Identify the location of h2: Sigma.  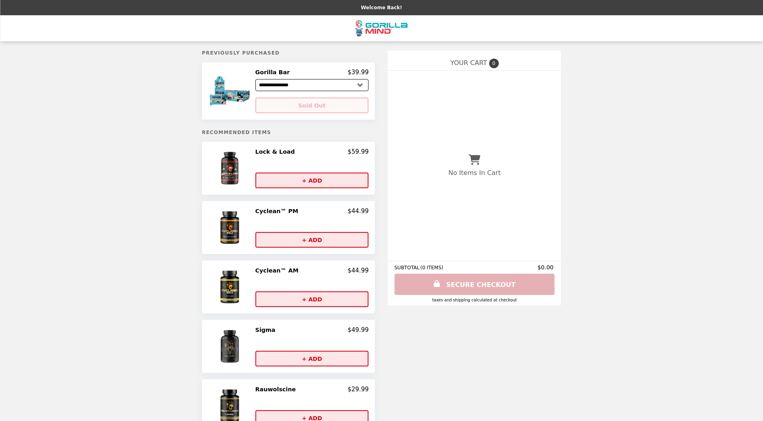
(267, 330).